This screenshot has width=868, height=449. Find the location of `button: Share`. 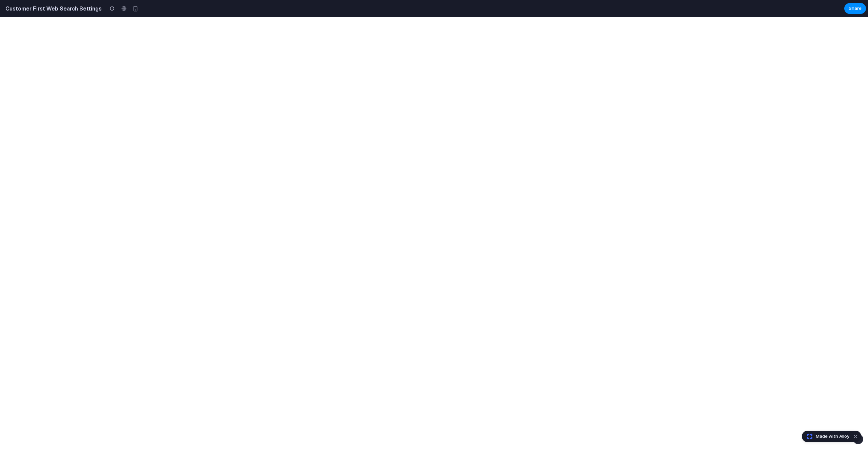

button: Share is located at coordinates (856, 8).